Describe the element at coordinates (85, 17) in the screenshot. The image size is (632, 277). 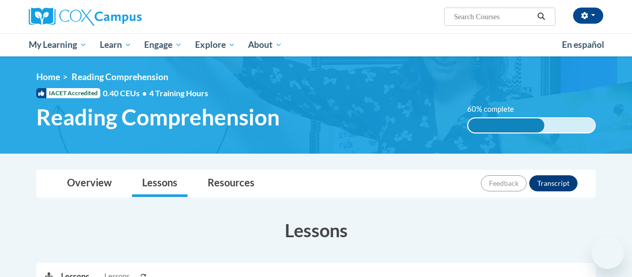
I see `img: Cox Campus` at that location.